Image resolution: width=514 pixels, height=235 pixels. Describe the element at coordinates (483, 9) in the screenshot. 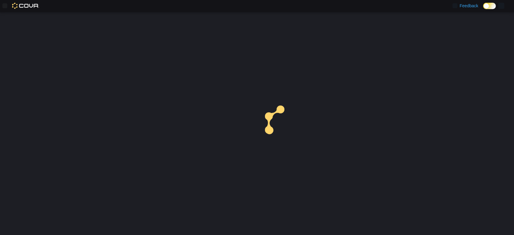

I see `span: Dark Mode` at that location.